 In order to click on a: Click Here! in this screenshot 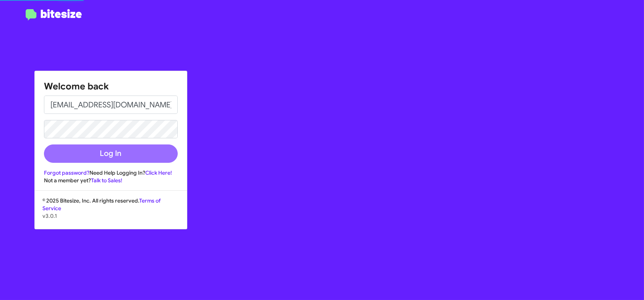, I will do `click(159, 173)`.